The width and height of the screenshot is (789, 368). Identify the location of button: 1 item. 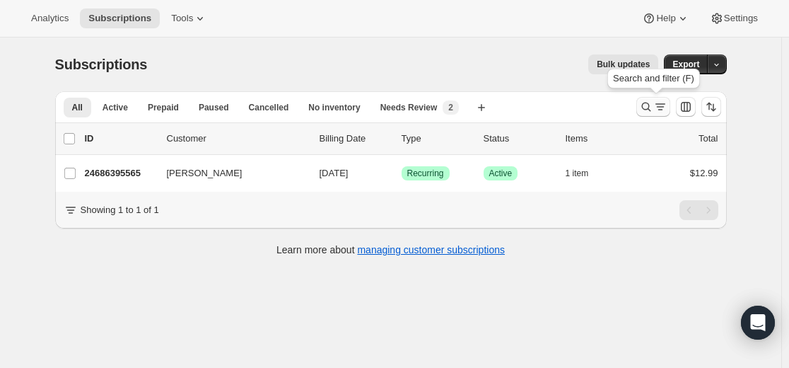
(585, 173).